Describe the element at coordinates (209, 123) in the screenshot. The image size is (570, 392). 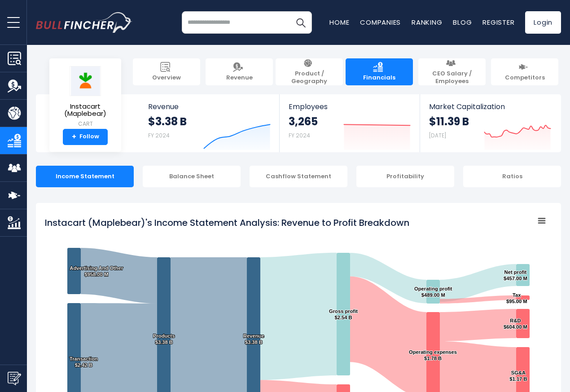
I see `a: Revenue $3.38 B FY 2024` at that location.